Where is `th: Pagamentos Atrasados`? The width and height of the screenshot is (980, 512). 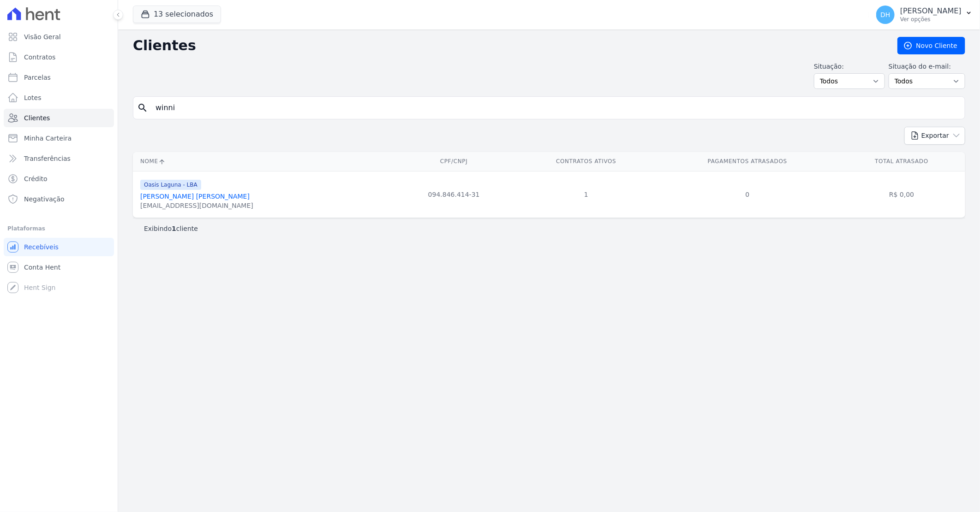 th: Pagamentos Atrasados is located at coordinates (746, 161).